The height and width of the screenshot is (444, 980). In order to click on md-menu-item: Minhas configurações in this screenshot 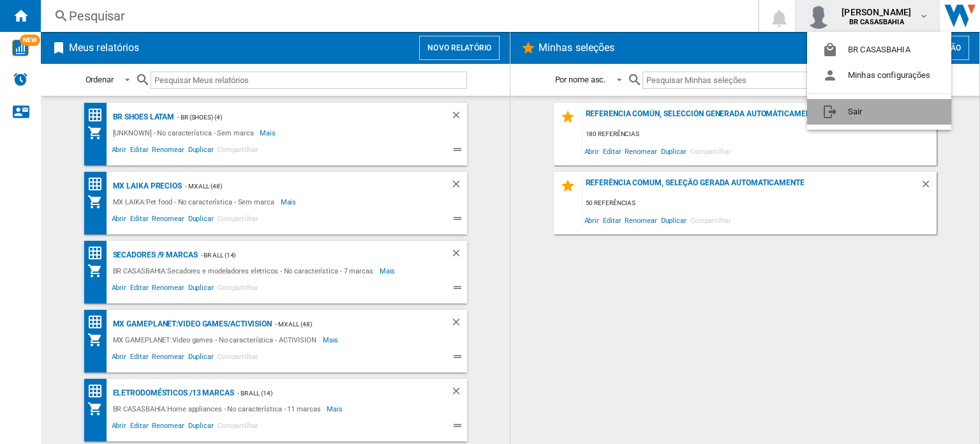, I will do `click(879, 76)`.